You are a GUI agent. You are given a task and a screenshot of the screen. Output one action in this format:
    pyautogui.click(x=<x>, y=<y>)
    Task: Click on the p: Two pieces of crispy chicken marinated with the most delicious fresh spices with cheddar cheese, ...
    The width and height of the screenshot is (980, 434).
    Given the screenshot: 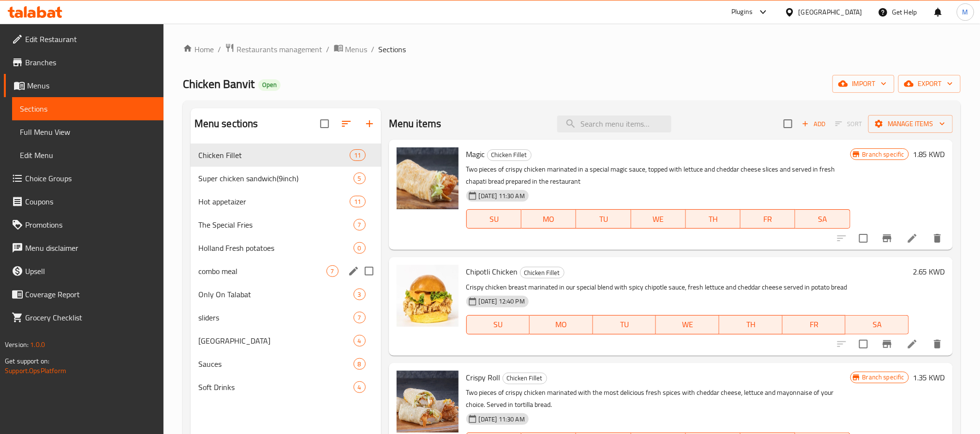 What is the action you would take?
    pyautogui.click(x=659, y=399)
    